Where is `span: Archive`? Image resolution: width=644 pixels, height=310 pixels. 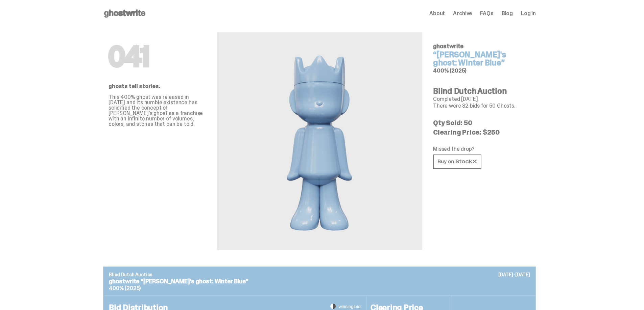
span: Archive is located at coordinates (462, 13).